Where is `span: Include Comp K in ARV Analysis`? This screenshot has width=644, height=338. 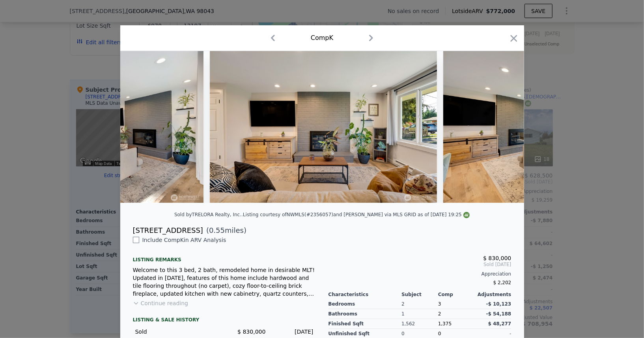 span: Include Comp K in ARV Analysis is located at coordinates (184, 240).